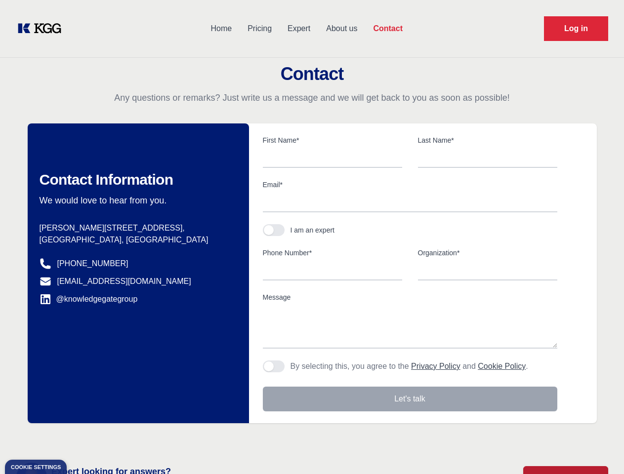 This screenshot has height=474, width=624. Describe the element at coordinates (488, 140) in the screenshot. I see `label: Last Name*` at that location.